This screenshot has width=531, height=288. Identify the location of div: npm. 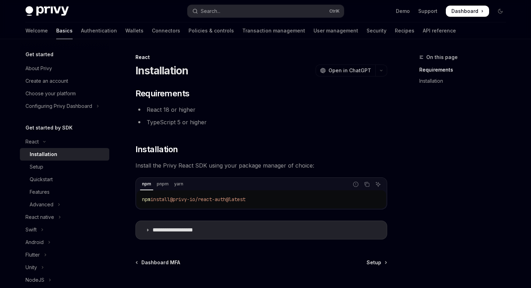
(147, 184).